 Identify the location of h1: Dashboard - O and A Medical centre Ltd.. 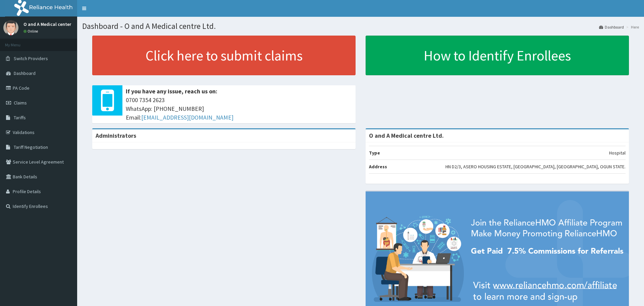
(361, 26).